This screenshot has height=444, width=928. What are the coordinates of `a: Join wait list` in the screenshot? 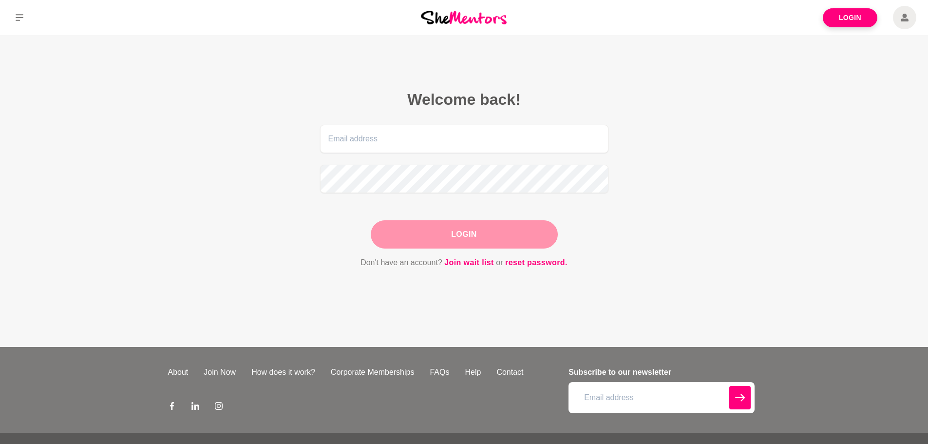 It's located at (469, 263).